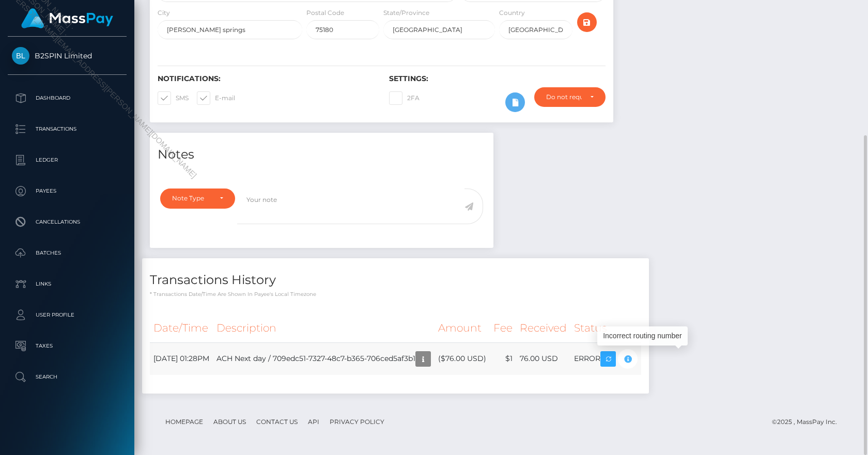 This screenshot has height=455, width=868. What do you see at coordinates (68, 191) in the screenshot?
I see `p: Payees` at bounding box center [68, 191].